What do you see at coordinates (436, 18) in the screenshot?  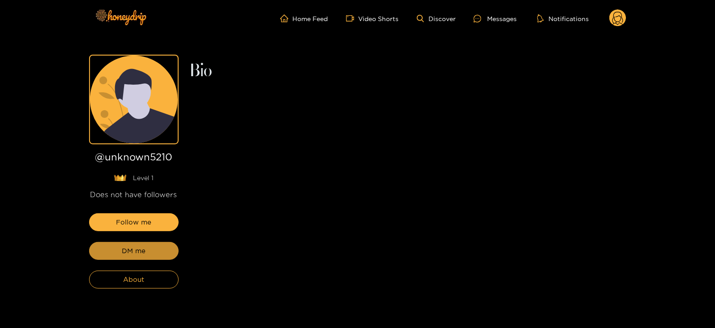 I see `a: Discover` at bounding box center [436, 18].